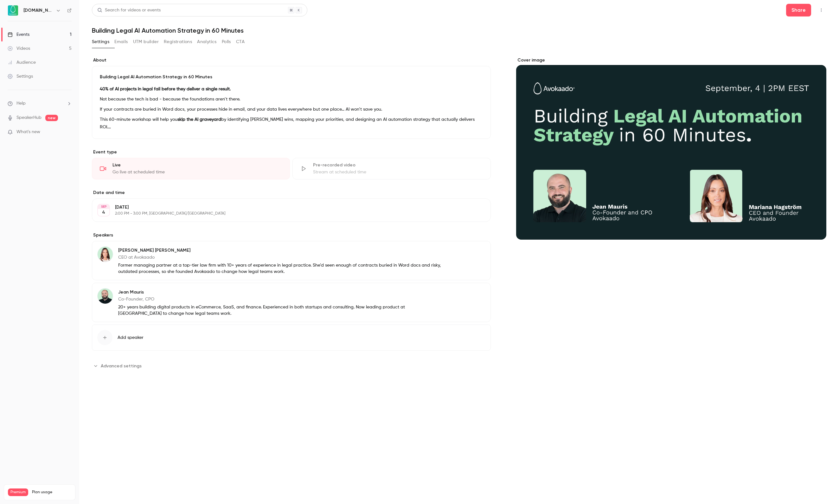 Image resolution: width=839 pixels, height=504 pixels. What do you see at coordinates (291, 192) in the screenshot?
I see `label: Date and time` at bounding box center [291, 192].